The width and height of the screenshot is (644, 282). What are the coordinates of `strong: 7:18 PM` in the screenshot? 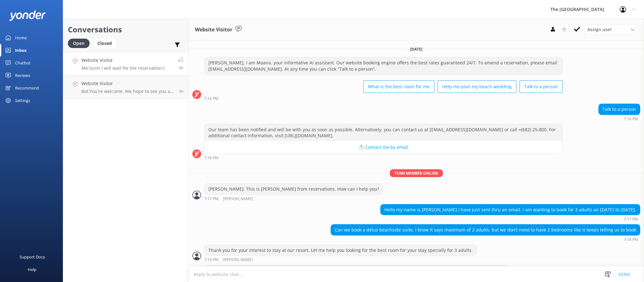 It's located at (630, 239).